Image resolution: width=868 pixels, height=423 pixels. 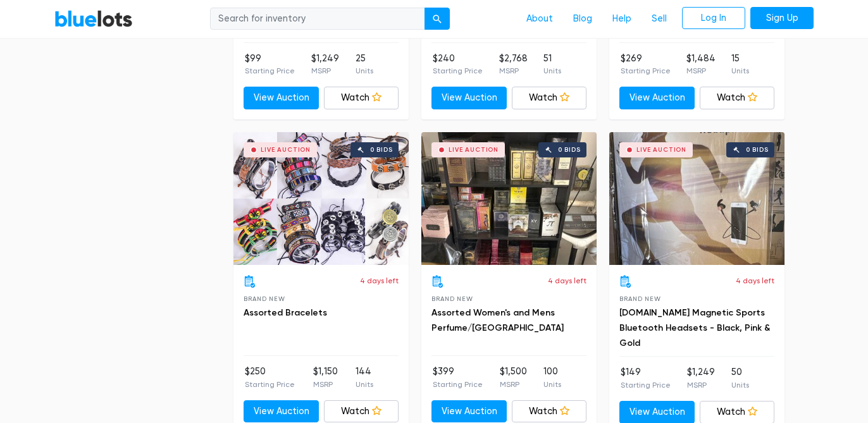 I want to click on li: $149, so click(x=645, y=378).